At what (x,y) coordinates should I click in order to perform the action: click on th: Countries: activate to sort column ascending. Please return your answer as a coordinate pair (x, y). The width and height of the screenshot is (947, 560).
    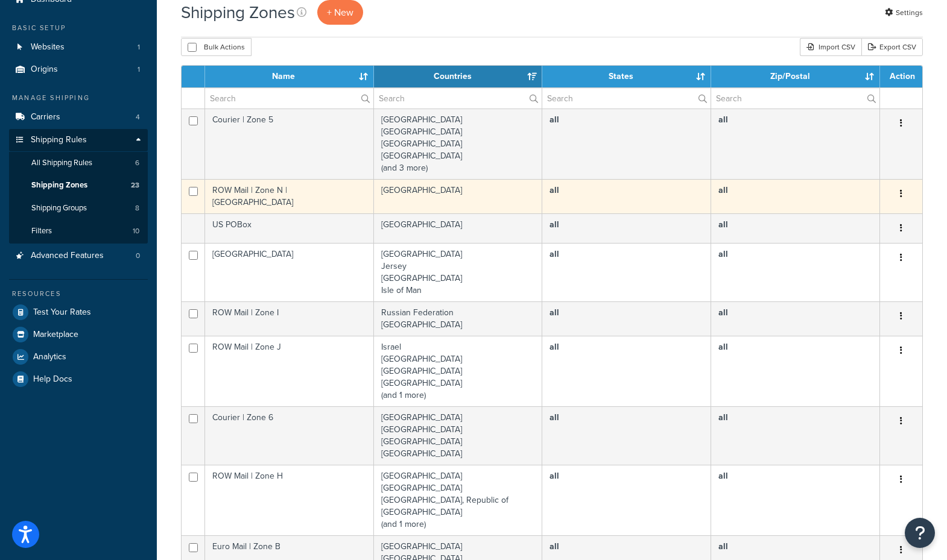
    Looking at the image, I should click on (459, 77).